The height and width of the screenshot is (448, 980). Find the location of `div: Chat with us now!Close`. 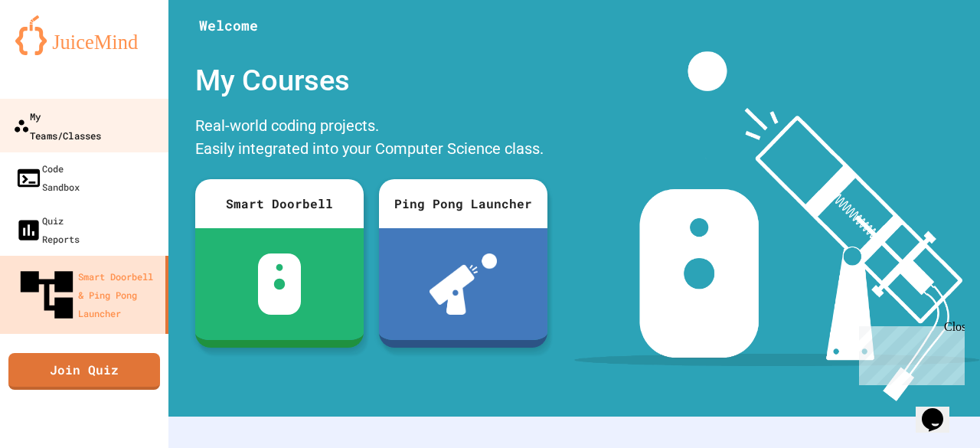

div: Chat with us now!Close is located at coordinates (56, 51).